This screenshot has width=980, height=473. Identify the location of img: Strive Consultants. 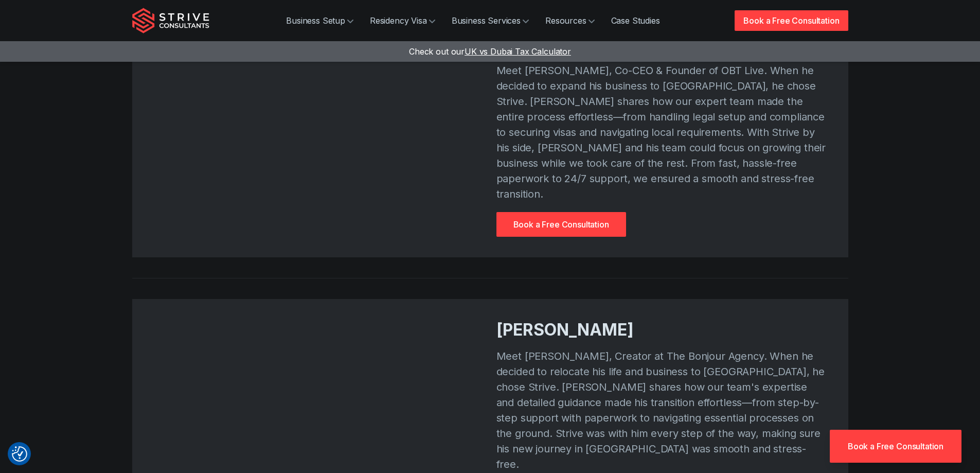
(171, 20).